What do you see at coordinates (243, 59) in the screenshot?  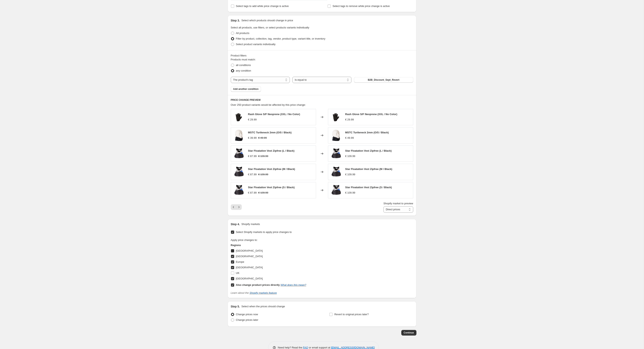 I see `span: Products must match:` at bounding box center [243, 59].